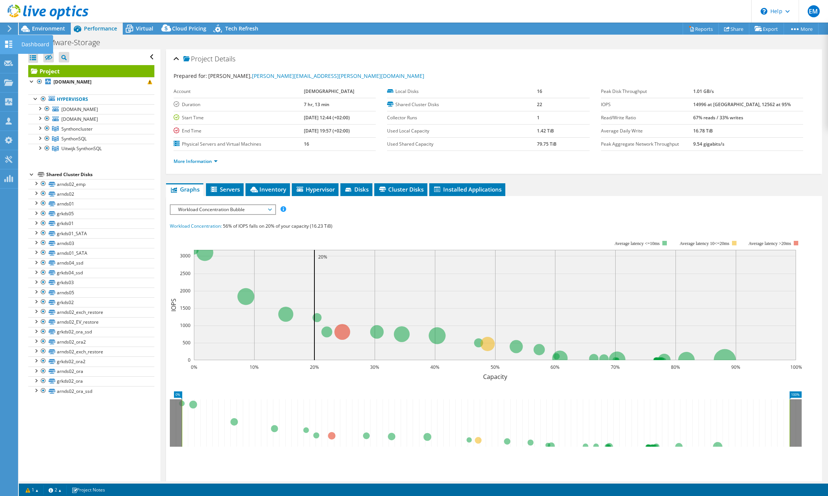  What do you see at coordinates (184, 189) in the screenshot?
I see `span: Graphs` at bounding box center [184, 189].